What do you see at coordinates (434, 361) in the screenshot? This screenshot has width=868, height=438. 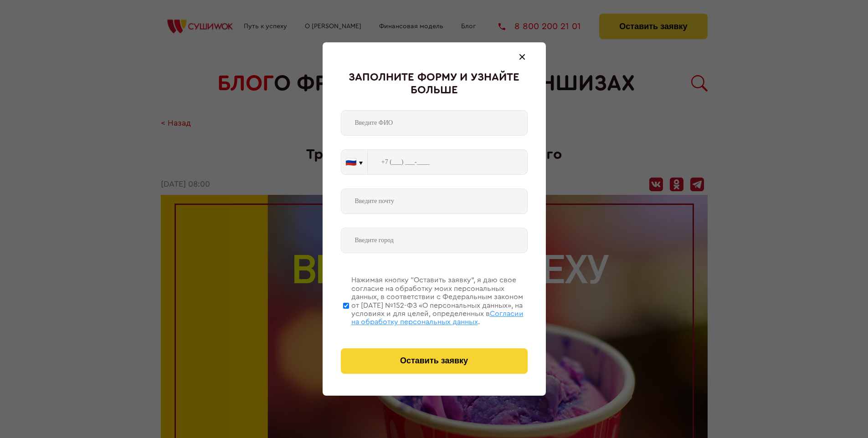 I see `button: Оставить заявку` at bounding box center [434, 361].